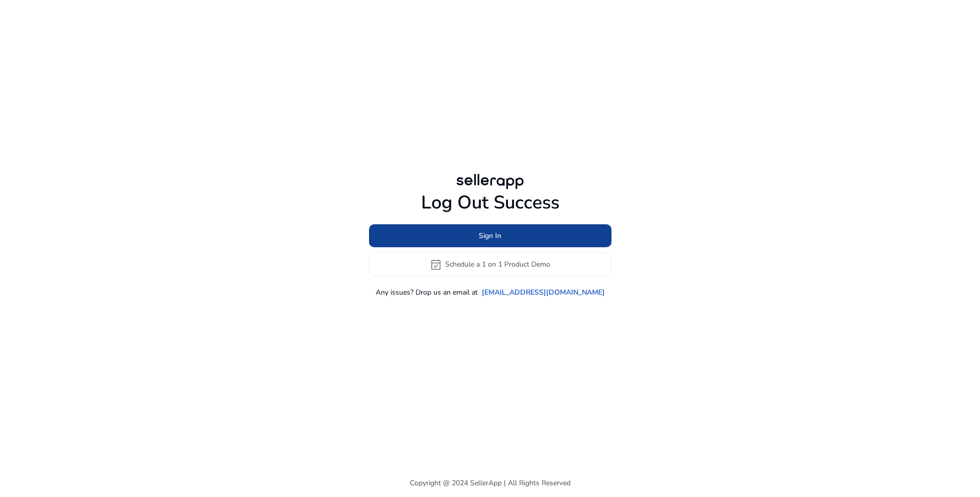 Image resolution: width=980 pixels, height=497 pixels. I want to click on span: Sign In, so click(490, 235).